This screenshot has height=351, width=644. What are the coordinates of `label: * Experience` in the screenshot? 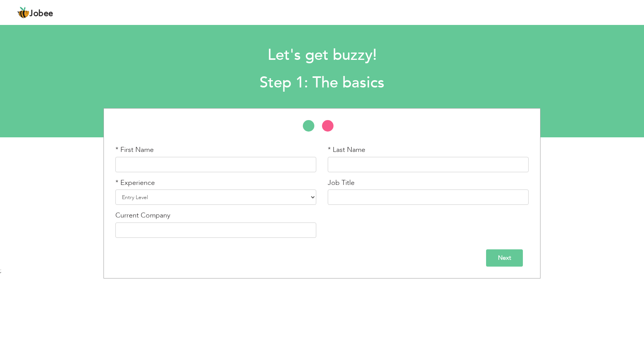 It's located at (135, 183).